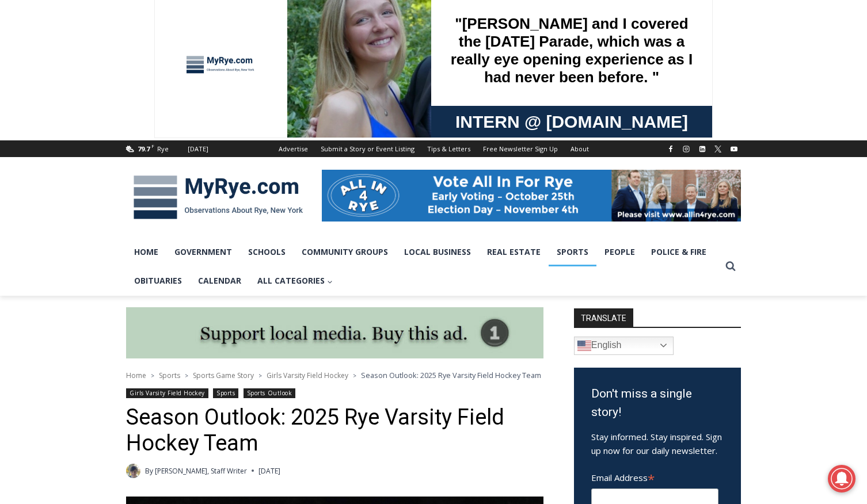 This screenshot has width=867, height=504. Describe the element at coordinates (143, 148) in the screenshot. I see `span: 79.7` at that location.